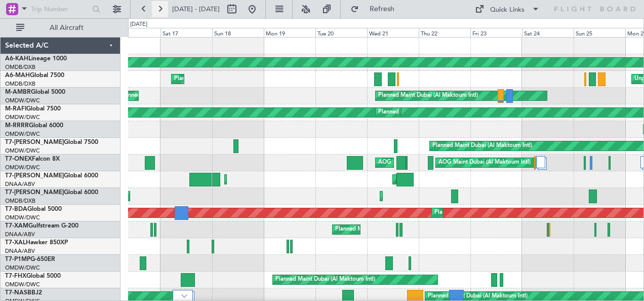  Describe the element at coordinates (16, 226) in the screenshot. I see `span: T7-XAM` at that location.